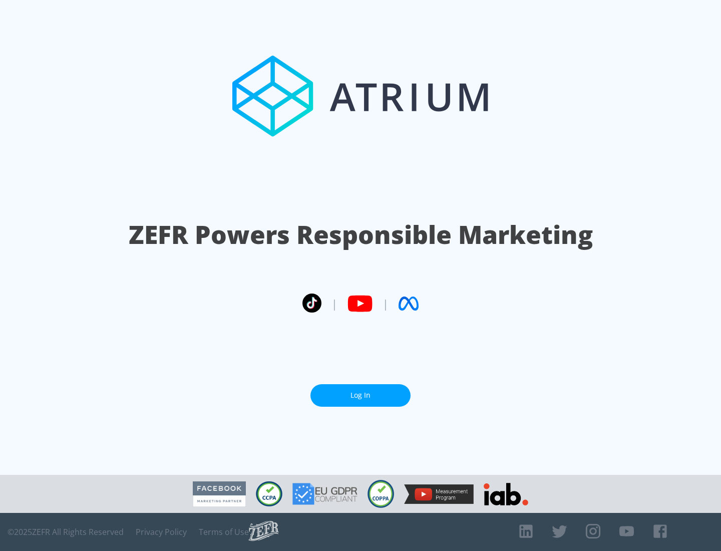  Describe the element at coordinates (325, 494) in the screenshot. I see `img: GDPR Compliant` at that location.